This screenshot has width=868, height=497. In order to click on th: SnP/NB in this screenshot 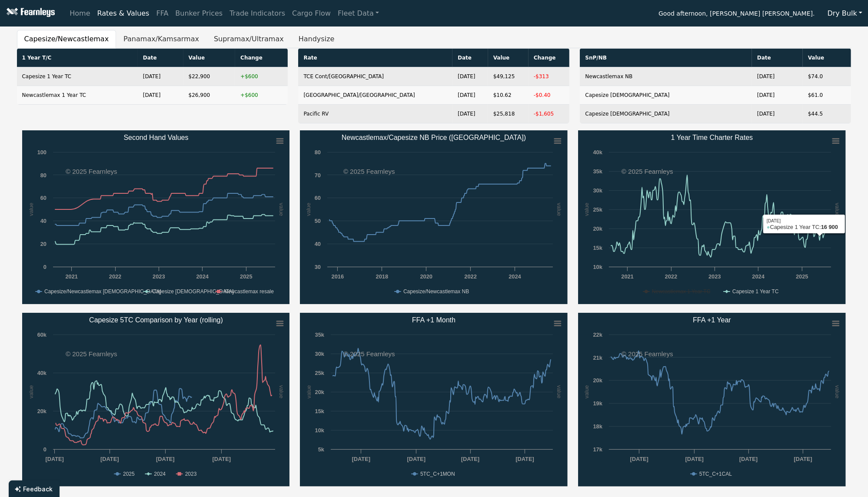, I will do `click(666, 58)`.